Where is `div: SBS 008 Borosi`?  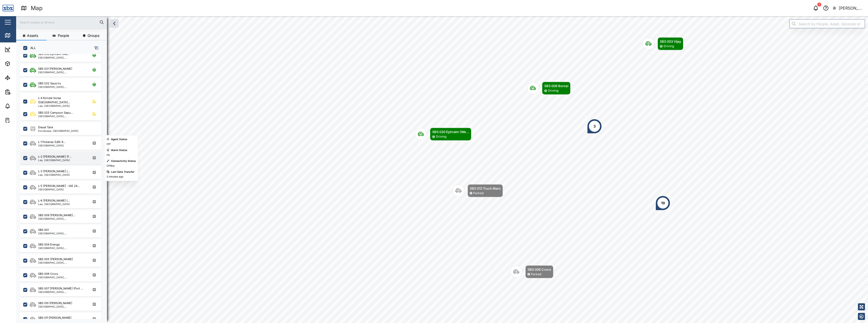
div: SBS 008 Borosi is located at coordinates (557, 86).